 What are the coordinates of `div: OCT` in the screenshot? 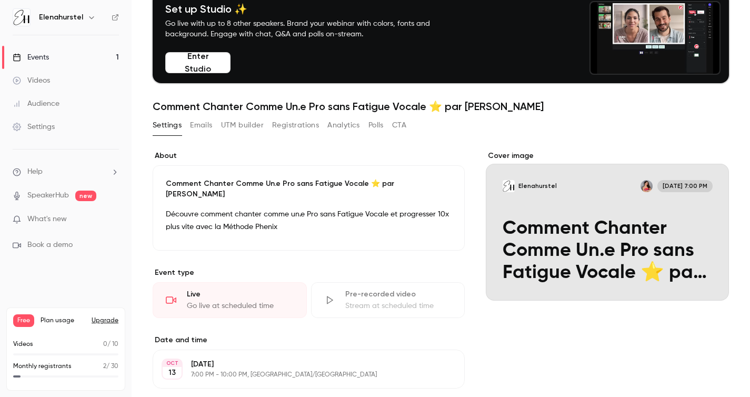 It's located at (172, 363).